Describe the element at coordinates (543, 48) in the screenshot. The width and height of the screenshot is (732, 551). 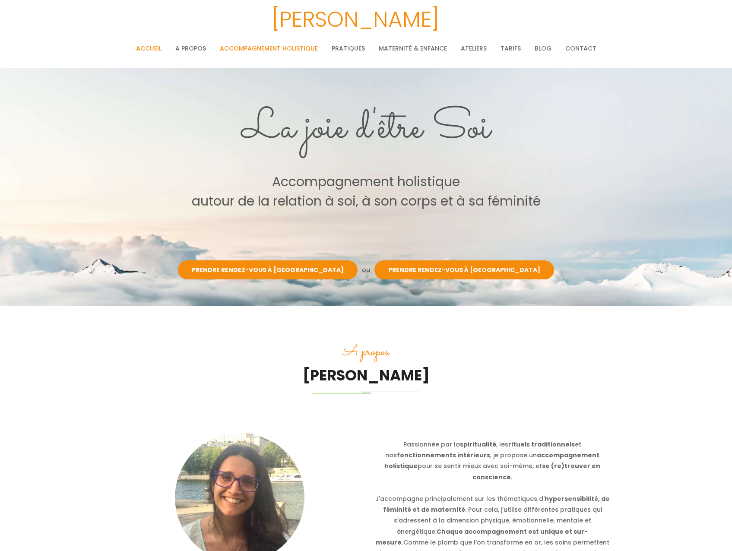
I see `a: Blog` at that location.